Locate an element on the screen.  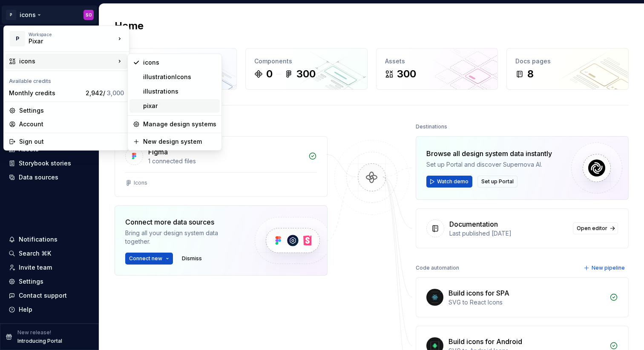
div: Account is located at coordinates (71, 124).